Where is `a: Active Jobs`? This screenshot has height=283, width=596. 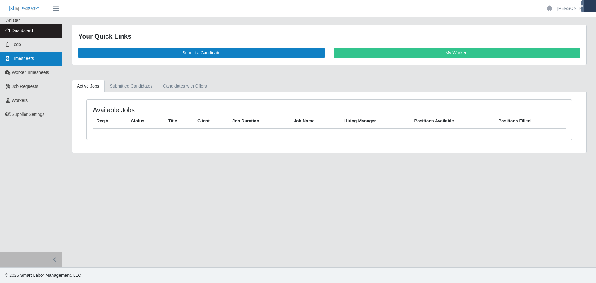 a: Active Jobs is located at coordinates (88, 86).